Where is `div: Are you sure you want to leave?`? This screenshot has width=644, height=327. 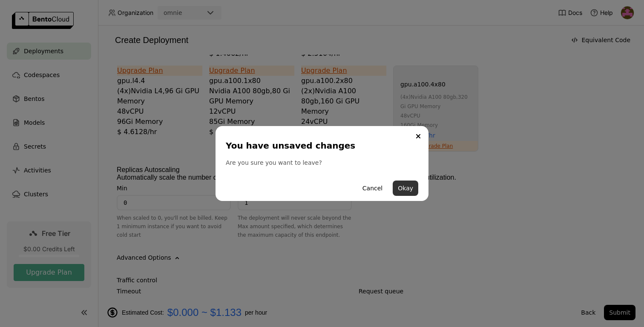 div: Are you sure you want to leave? is located at coordinates (322, 163).